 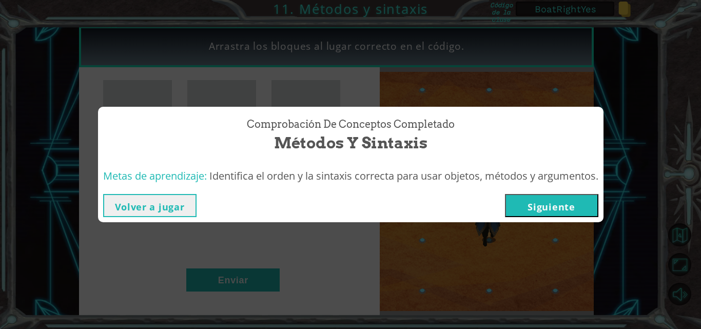 What do you see at coordinates (552, 205) in the screenshot?
I see `button: Siguiente` at bounding box center [552, 205].